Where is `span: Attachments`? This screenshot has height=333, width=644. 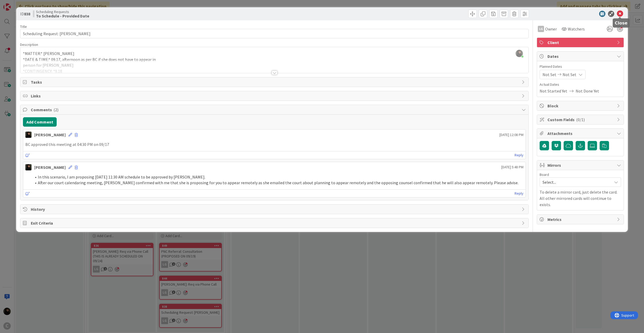
span: Attachments is located at coordinates (581, 133).